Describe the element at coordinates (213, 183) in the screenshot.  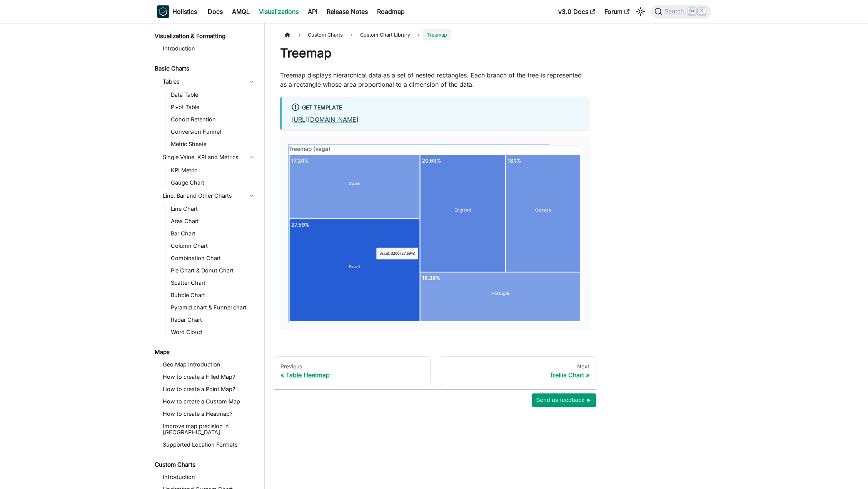
I see `a: Gauge Chart` at that location.